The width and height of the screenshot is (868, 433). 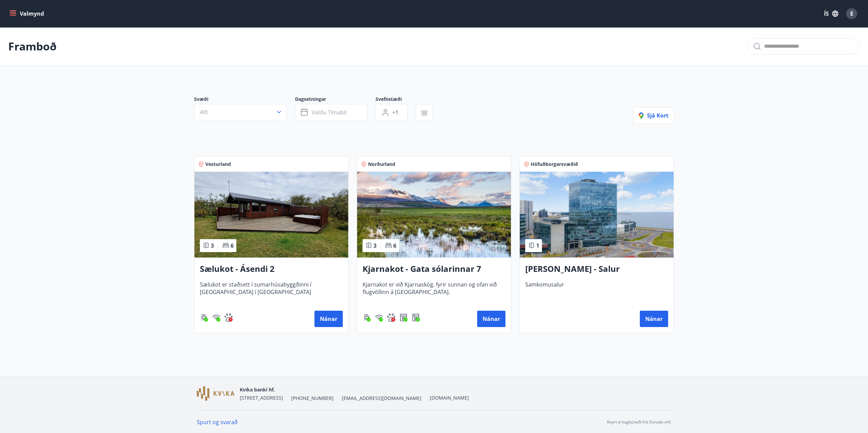 I want to click on span: Samkomusalur, so click(x=597, y=292).